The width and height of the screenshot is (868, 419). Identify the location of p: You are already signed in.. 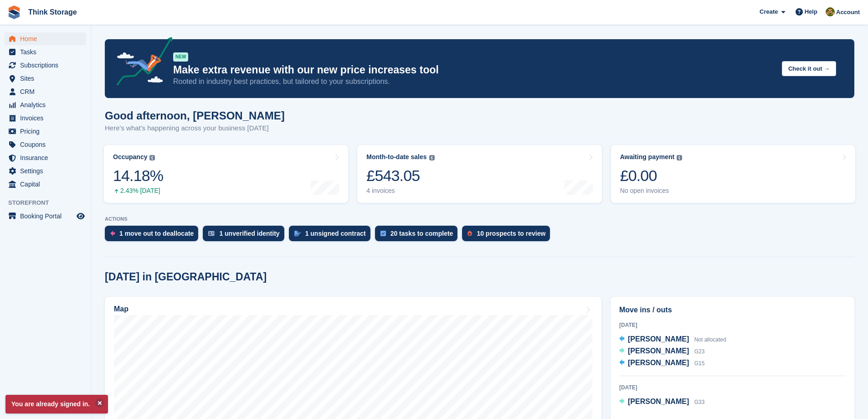
(57, 404).